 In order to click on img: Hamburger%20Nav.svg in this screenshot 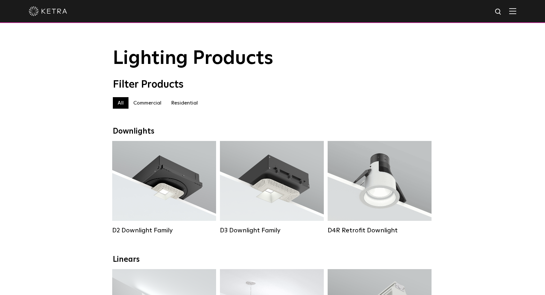, I will do `click(513, 11)`.